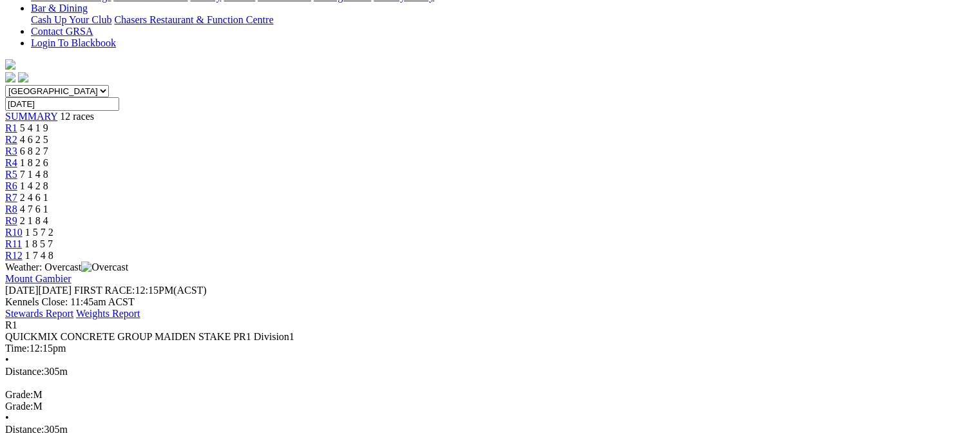 The width and height of the screenshot is (980, 438). What do you see at coordinates (34, 209) in the screenshot?
I see `span: 4 7 6 1` at bounding box center [34, 209].